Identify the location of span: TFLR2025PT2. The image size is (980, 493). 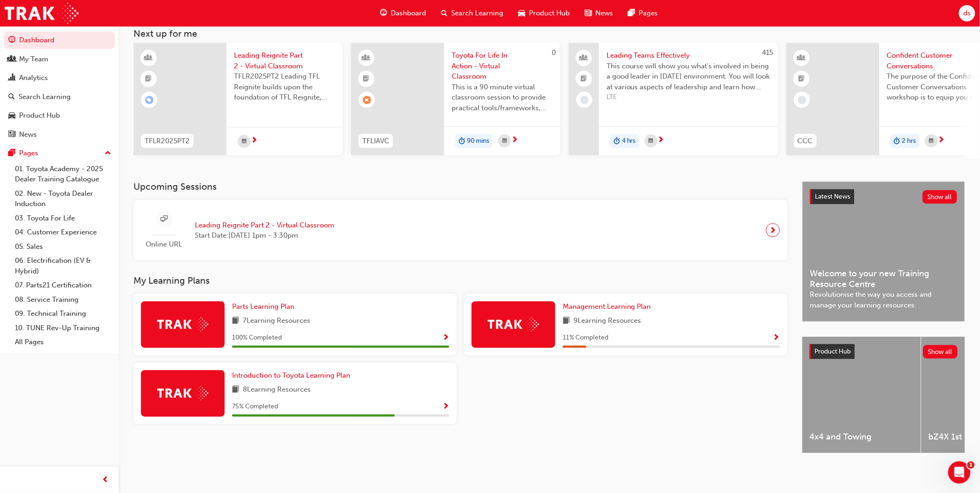
(167, 141).